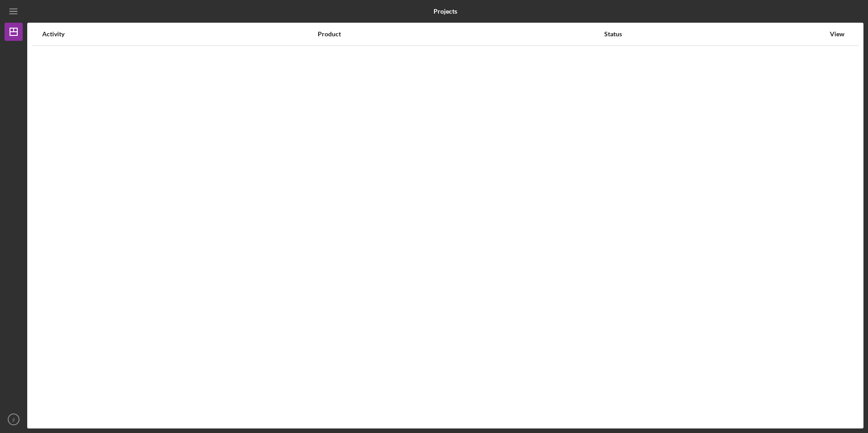  What do you see at coordinates (461, 34) in the screenshot?
I see `div: Product` at bounding box center [461, 34].